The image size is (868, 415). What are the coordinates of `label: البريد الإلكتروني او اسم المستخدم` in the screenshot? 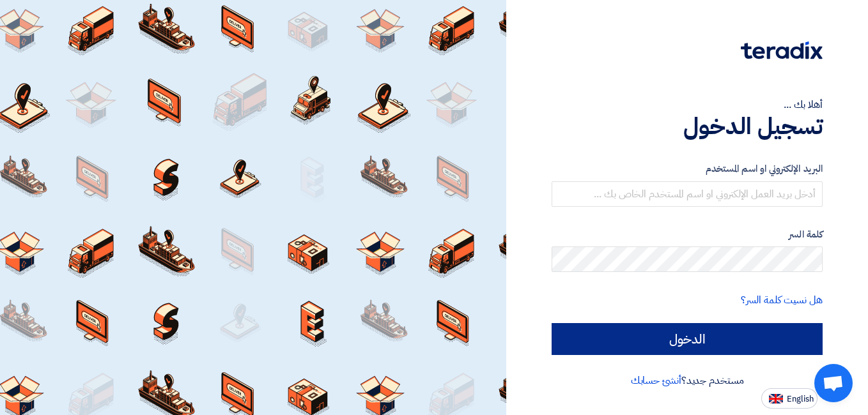 It's located at (687, 168).